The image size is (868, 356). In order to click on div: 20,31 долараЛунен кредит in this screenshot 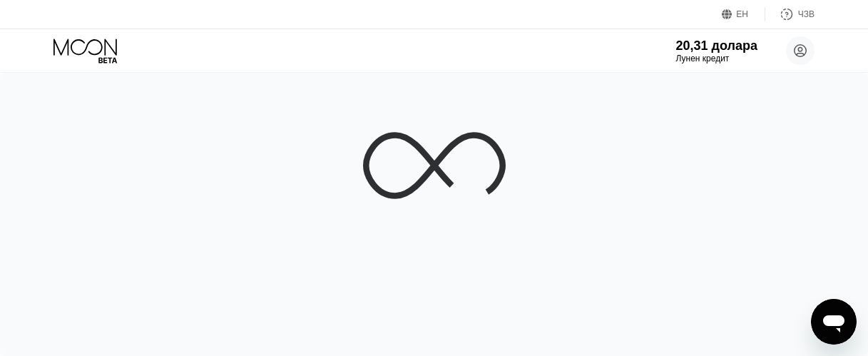, I will do `click(717, 50)`.